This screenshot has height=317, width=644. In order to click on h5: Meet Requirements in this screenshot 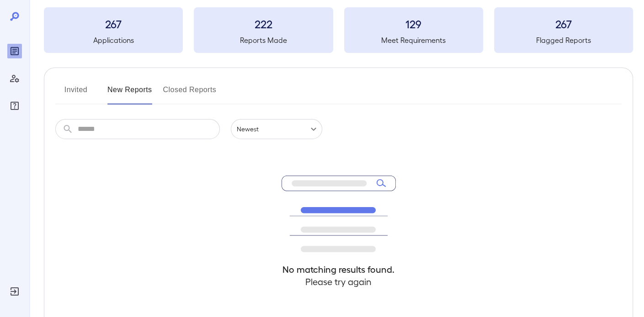, I will do `click(414, 40)`.